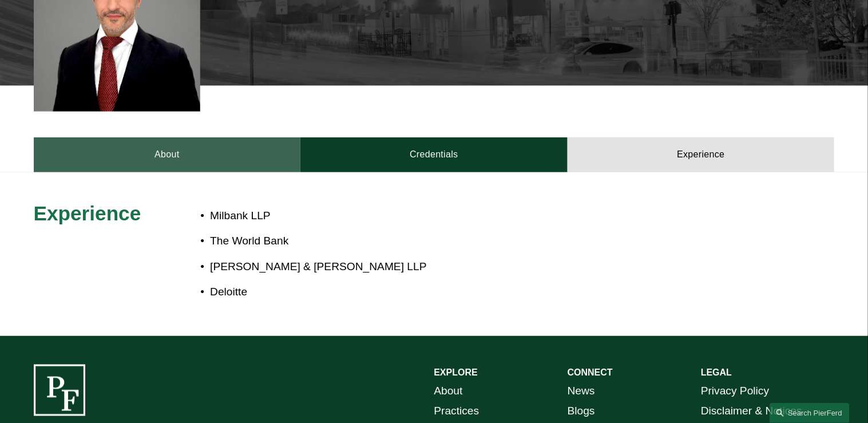 This screenshot has height=423, width=868. Describe the element at coordinates (590, 372) in the screenshot. I see `strong: CONNECT` at that location.